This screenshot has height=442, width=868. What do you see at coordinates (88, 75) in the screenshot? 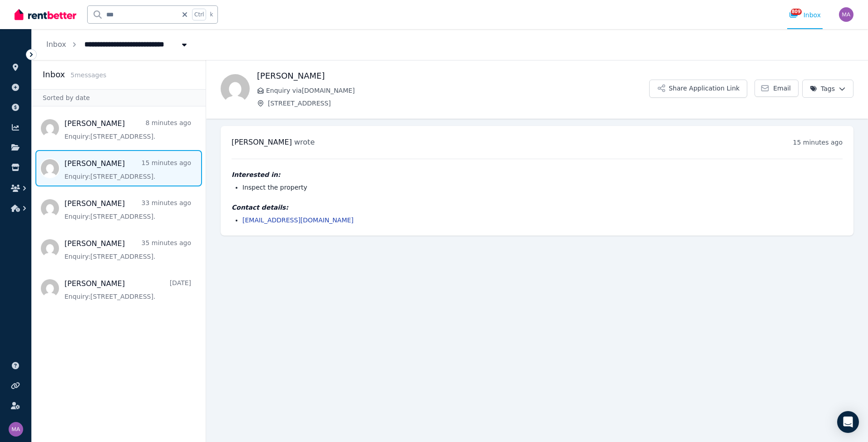
I see `span: 5 message s` at bounding box center [88, 75].